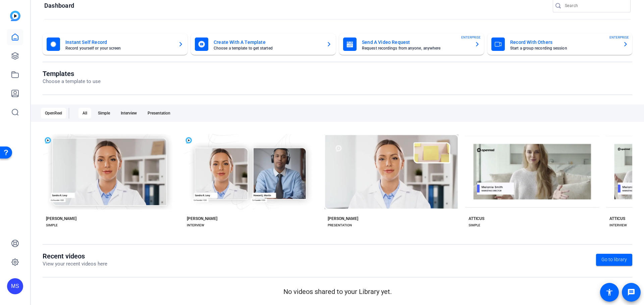 The image size is (644, 305). I want to click on mat-icon: message, so click(631, 293).